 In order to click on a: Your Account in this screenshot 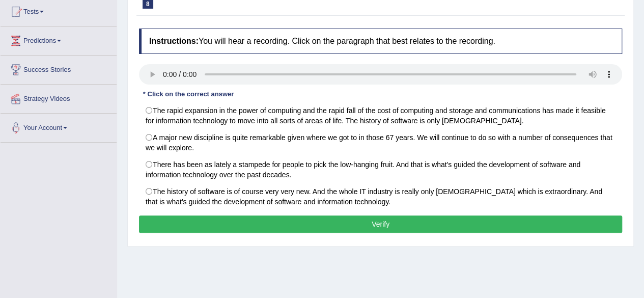, I will do `click(58, 126)`.